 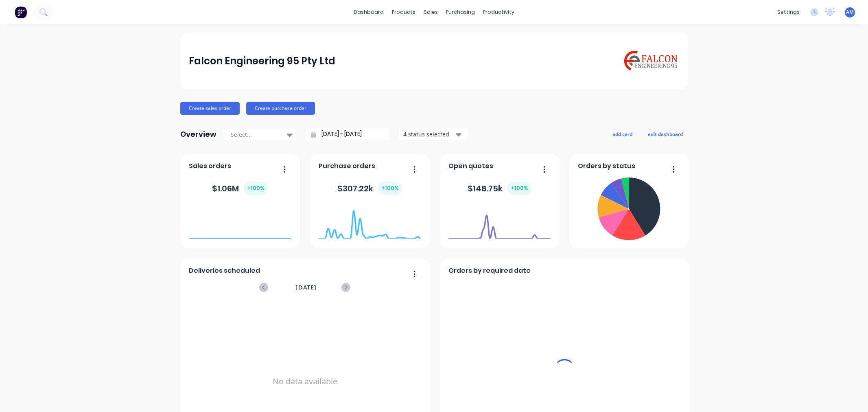 What do you see at coordinates (651, 61) in the screenshot?
I see `img: Falcon Engineering 95 Pty Ltd` at bounding box center [651, 61].